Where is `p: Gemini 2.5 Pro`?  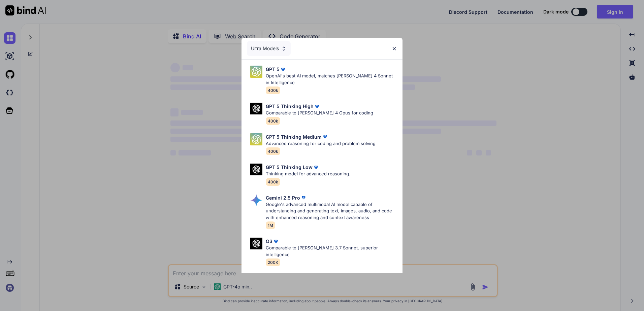 p: Gemini 2.5 Pro is located at coordinates (283, 198).